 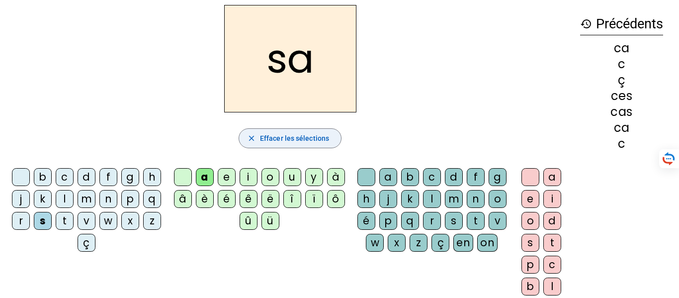 What do you see at coordinates (336, 177) in the screenshot?
I see `div: à` at bounding box center [336, 177].